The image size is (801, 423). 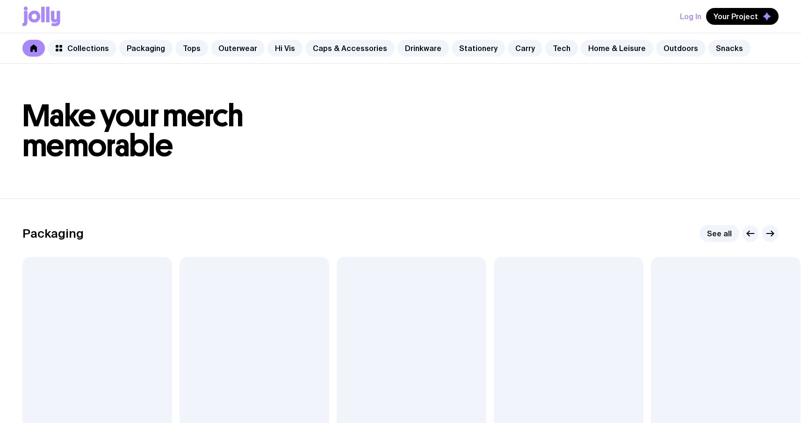 What do you see at coordinates (423, 48) in the screenshot?
I see `a: Drinkware` at bounding box center [423, 48].